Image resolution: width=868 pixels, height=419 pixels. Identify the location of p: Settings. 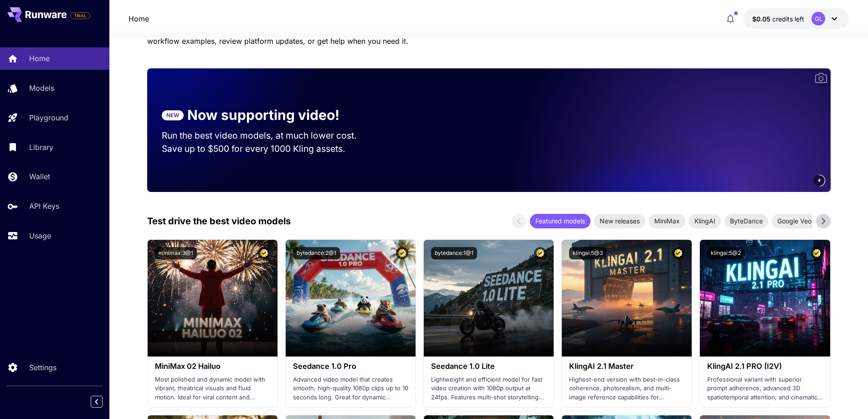
(42, 367).